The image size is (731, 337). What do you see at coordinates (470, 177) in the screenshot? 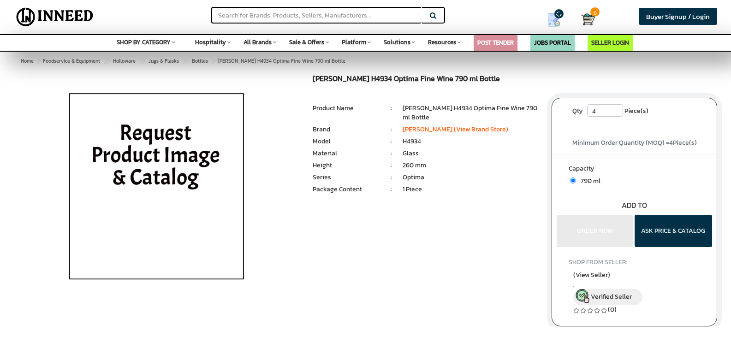
I see `li: Optima` at bounding box center [470, 177].